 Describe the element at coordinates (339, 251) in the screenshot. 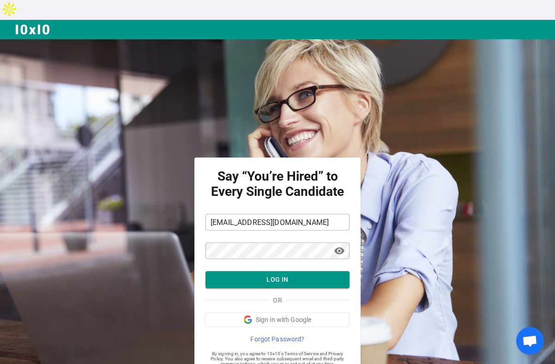

I see `span: visibility` at that location.